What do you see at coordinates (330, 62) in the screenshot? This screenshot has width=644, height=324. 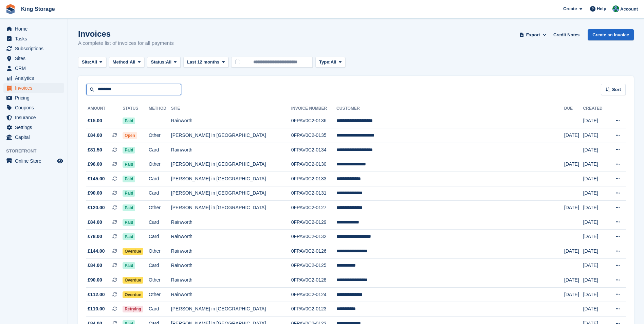 I see `button: Type: All` at bounding box center [330, 62].